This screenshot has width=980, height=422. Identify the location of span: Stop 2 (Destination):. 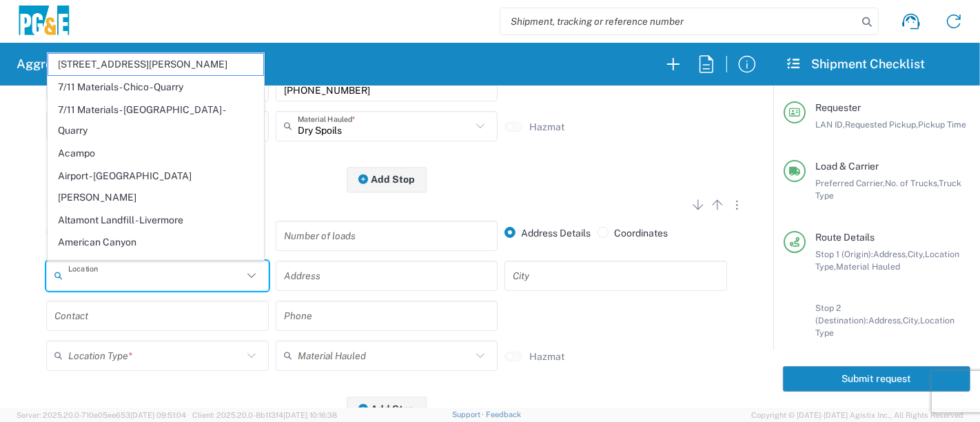
(841, 313).